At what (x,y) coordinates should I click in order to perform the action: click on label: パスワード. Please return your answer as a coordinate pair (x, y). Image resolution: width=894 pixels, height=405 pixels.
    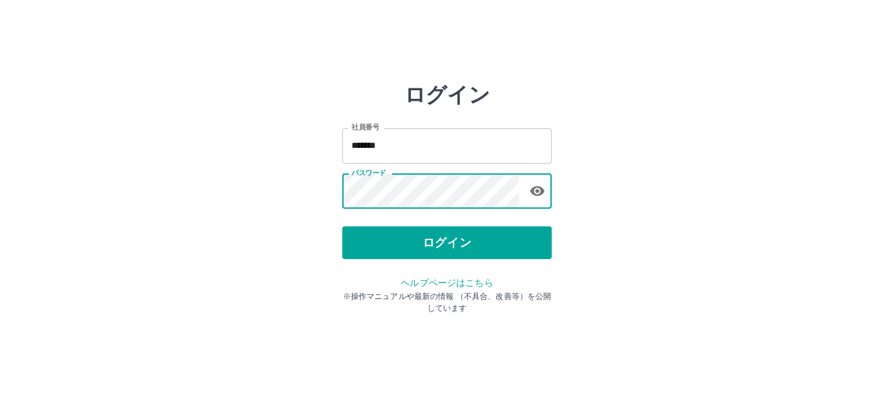
    Looking at the image, I should click on (368, 173).